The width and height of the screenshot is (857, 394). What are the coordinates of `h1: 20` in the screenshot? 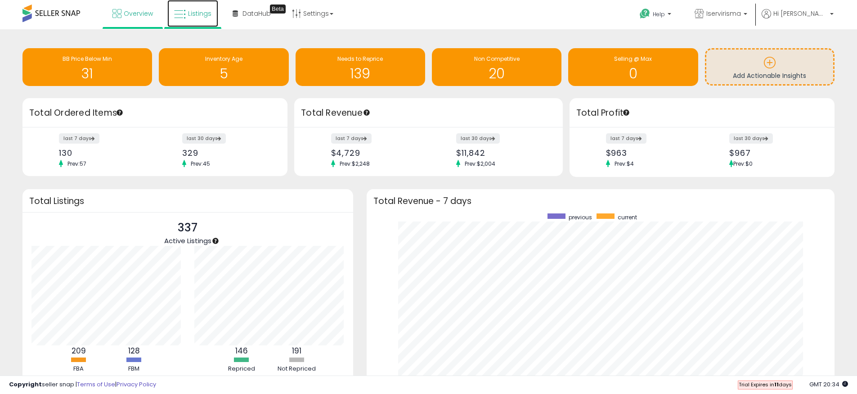 It's located at (497, 73).